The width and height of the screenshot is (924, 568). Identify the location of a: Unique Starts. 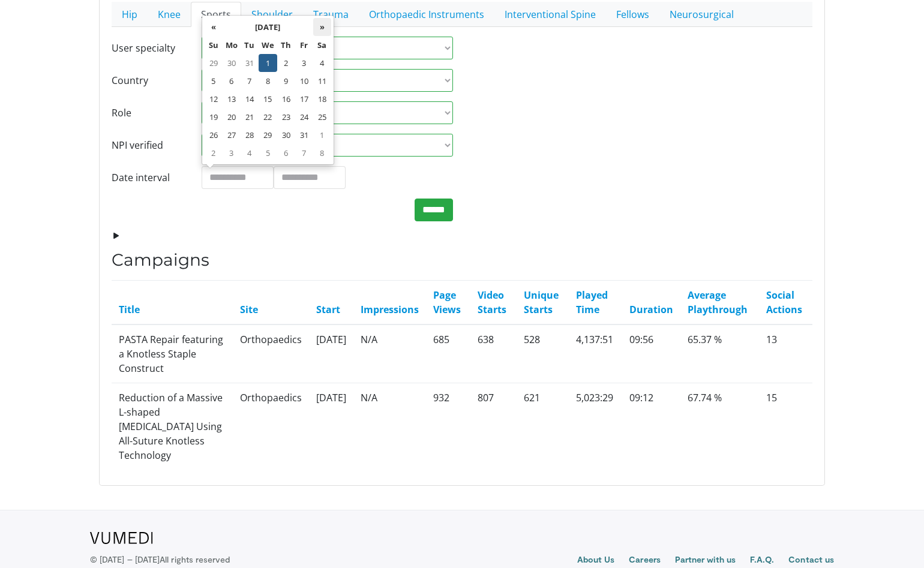
(541, 302).